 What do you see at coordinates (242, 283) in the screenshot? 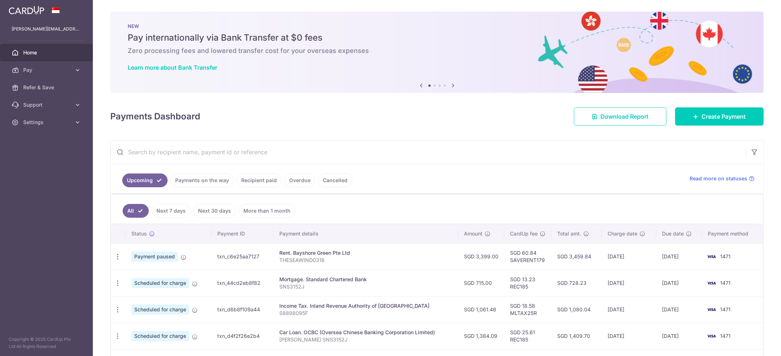
I see `td: txn_44cd2eb8f82` at bounding box center [242, 283].